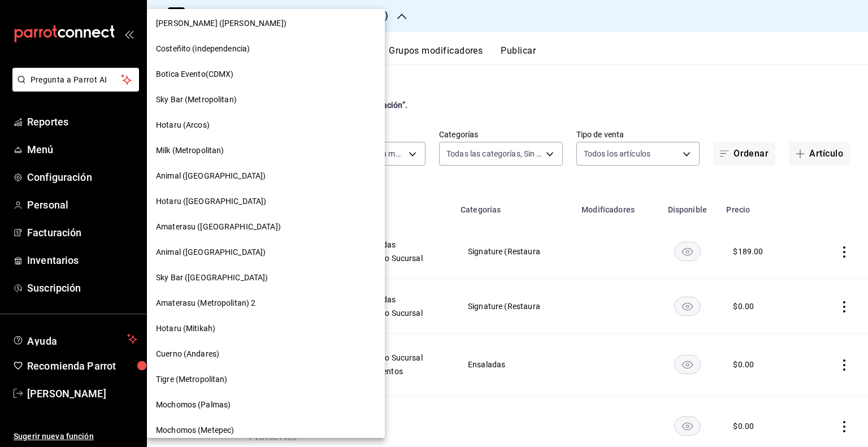  What do you see at coordinates (185, 329) in the screenshot?
I see `span: Hotaru (Mitikah)` at bounding box center [185, 329].